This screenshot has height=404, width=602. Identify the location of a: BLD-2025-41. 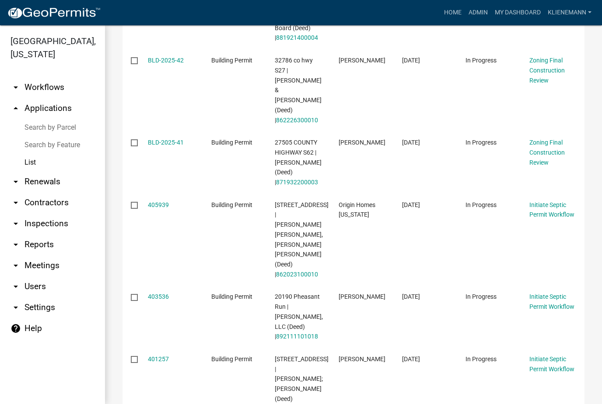
(166, 143).